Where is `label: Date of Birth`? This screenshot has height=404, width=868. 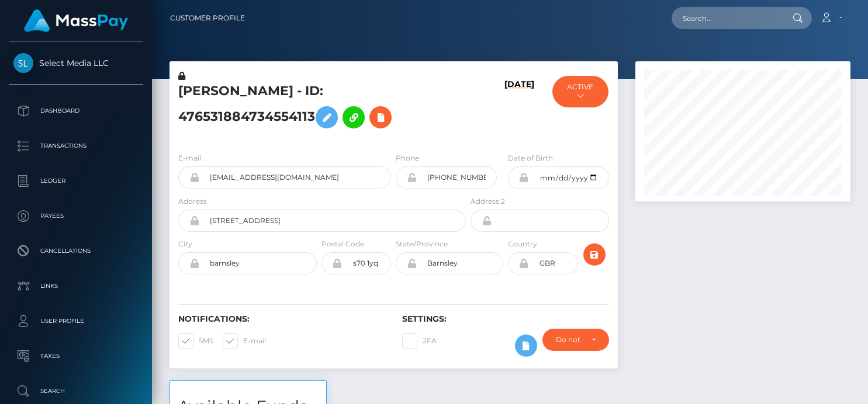 label: Date of Birth is located at coordinates (530, 159).